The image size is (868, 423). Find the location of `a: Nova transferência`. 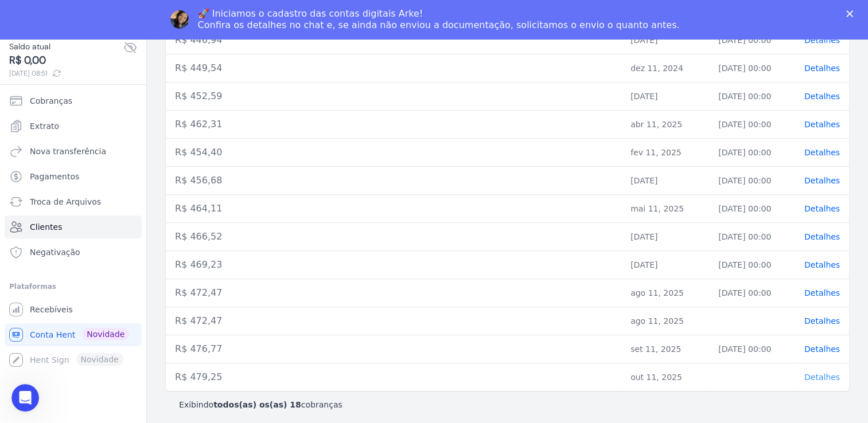

a: Nova transferência is located at coordinates (73, 151).